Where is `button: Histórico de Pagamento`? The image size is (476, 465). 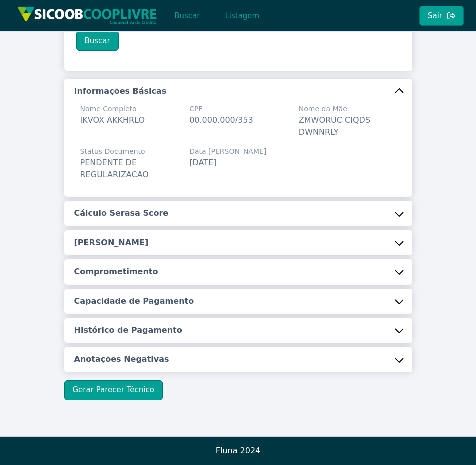 button: Histórico de Pagamento is located at coordinates (238, 330).